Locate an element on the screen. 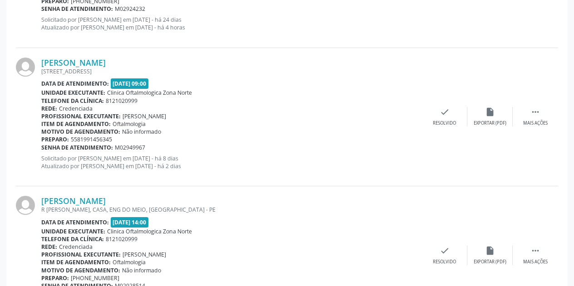  span: M02949967 is located at coordinates (130, 147).